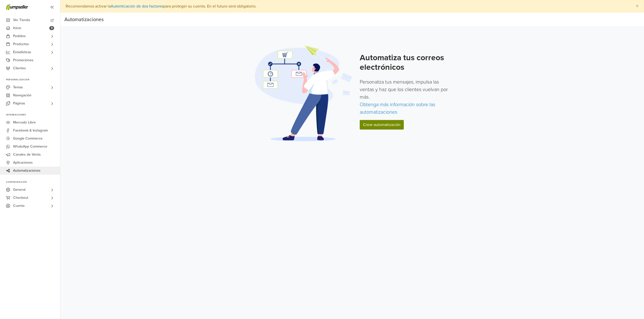  I want to click on span: Canales de Venta, so click(26, 155).